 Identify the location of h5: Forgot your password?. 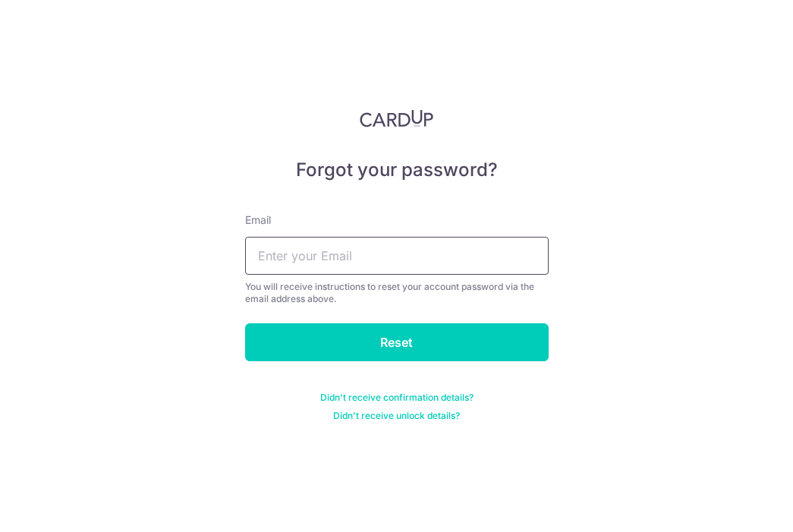
(397, 170).